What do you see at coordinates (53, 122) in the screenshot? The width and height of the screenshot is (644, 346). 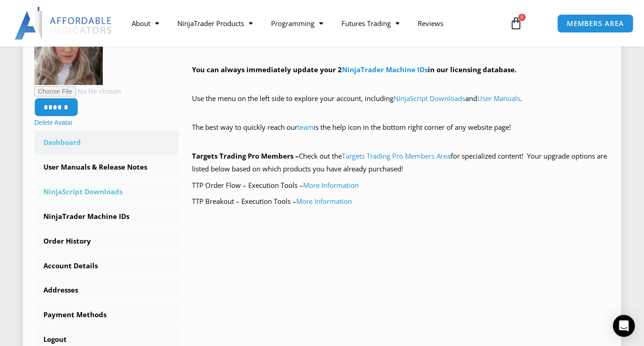 I see `a: Delete Avatar` at bounding box center [53, 122].